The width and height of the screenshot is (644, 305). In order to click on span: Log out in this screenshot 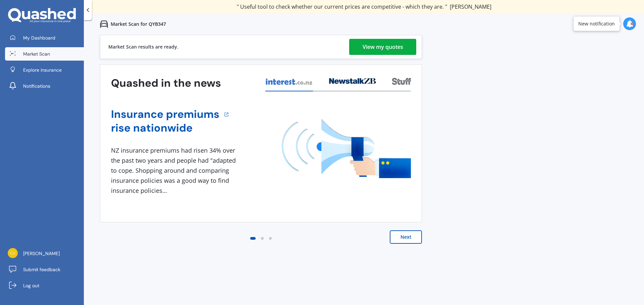, I will do `click(31, 286)`.